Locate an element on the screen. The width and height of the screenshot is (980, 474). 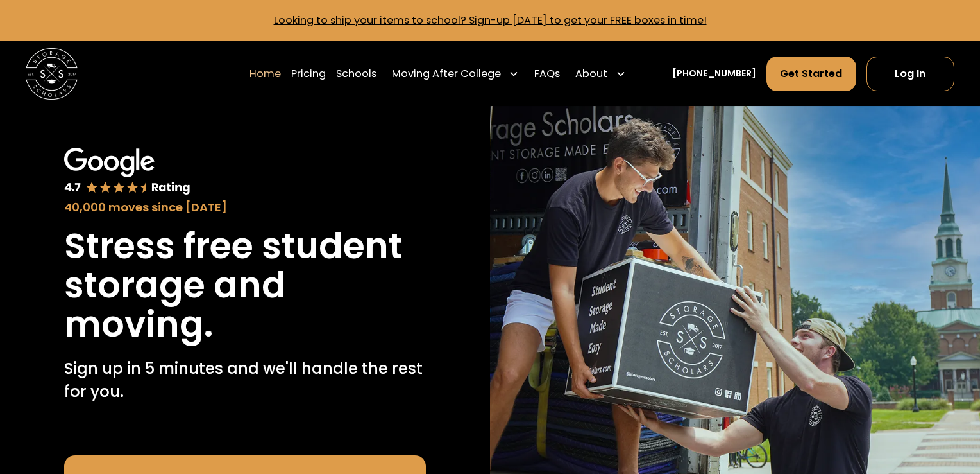
p: Sign up in 5 minutes and we'll handle the rest for you. is located at coordinates (245, 380).